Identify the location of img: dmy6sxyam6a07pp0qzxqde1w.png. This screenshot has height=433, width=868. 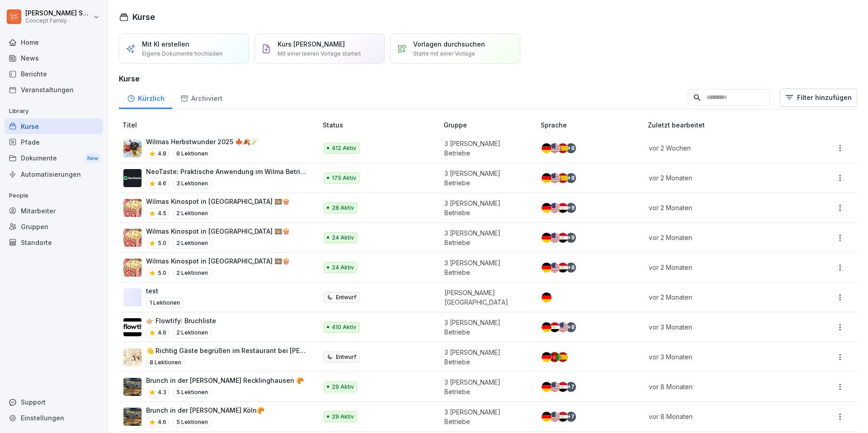
(133, 208).